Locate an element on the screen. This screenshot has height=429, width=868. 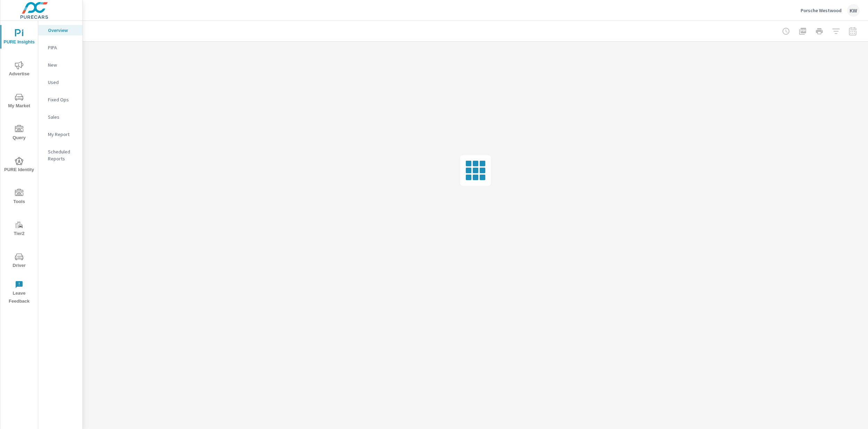
span: PURE Insights is located at coordinates (19, 37).